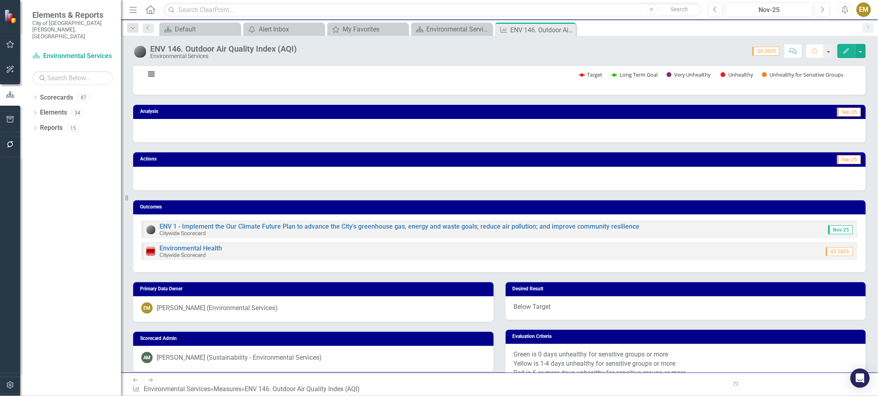  Describe the element at coordinates (284, 29) in the screenshot. I see `a: Alert Inbox` at that location.